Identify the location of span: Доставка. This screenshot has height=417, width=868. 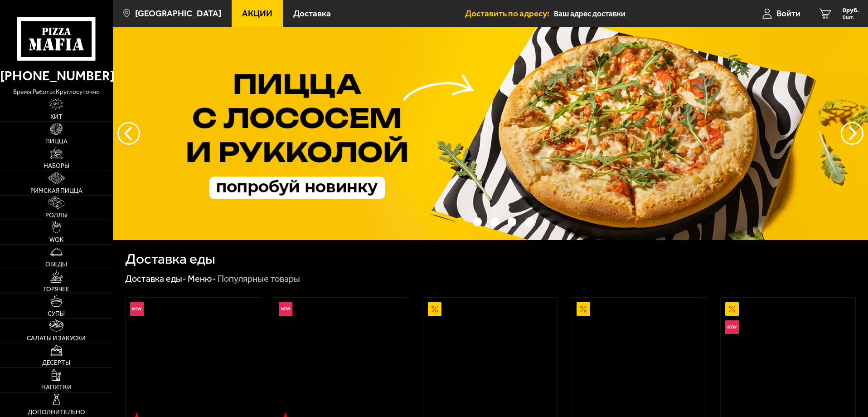
(312, 13).